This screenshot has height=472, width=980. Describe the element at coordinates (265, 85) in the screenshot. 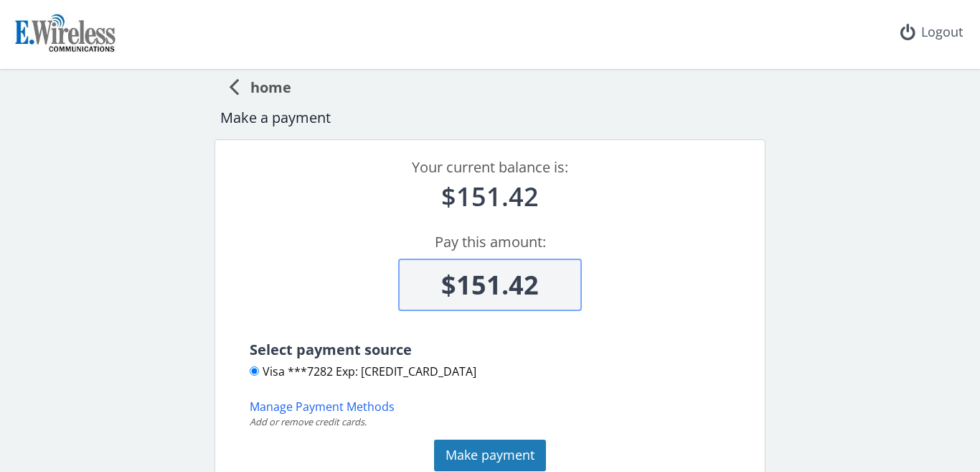

I see `span: home` at that location.